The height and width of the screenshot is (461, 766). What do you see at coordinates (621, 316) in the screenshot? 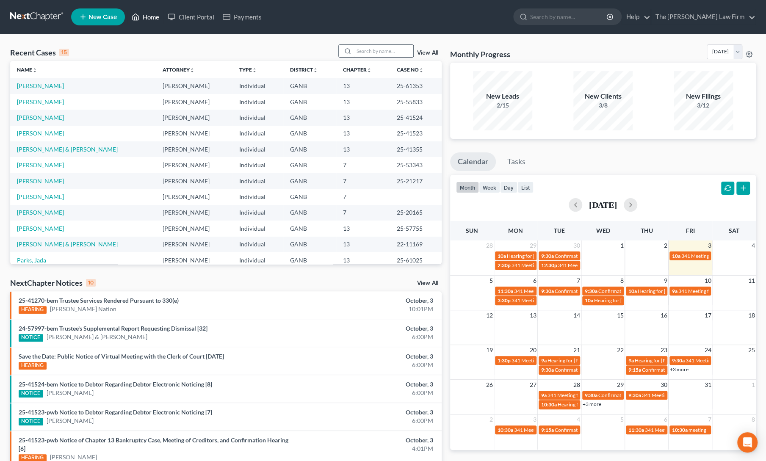
I see `span: 15` at bounding box center [621, 316].